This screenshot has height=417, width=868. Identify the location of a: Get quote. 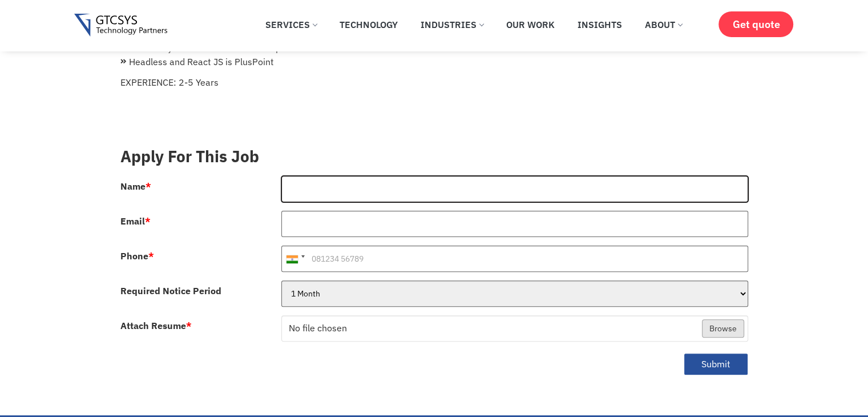
(756, 24).